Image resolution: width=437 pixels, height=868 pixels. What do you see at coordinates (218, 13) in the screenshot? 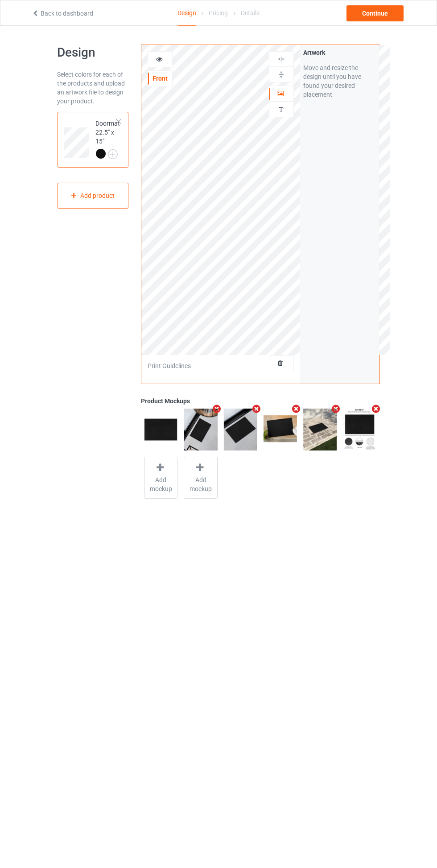
I see `div: Pricing` at bounding box center [218, 13].